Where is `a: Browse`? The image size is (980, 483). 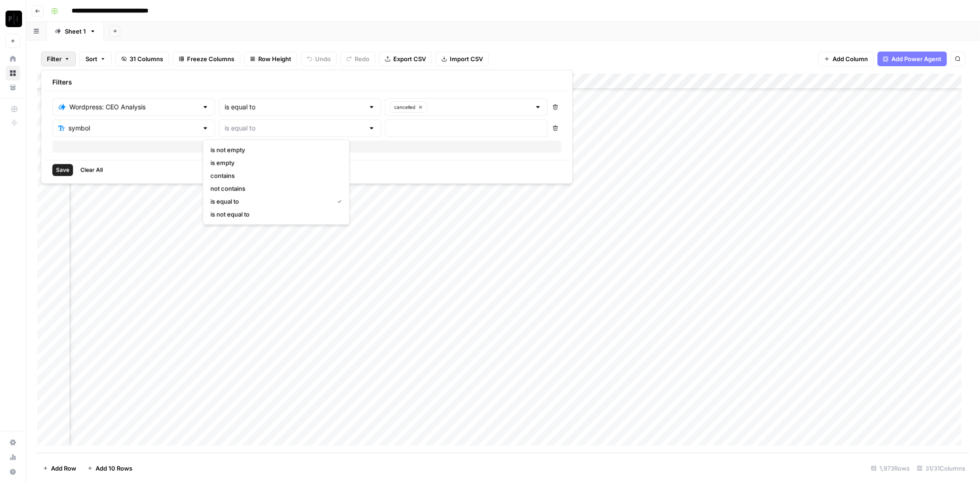
a: Browse is located at coordinates (13, 73).